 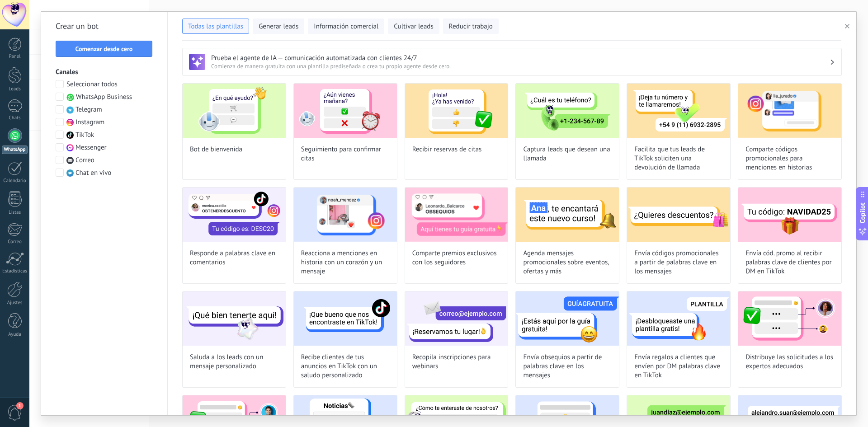 I want to click on span: Envía cód. promo al recibir palabras clave de clientes por DM en TikTok, so click(x=790, y=263).